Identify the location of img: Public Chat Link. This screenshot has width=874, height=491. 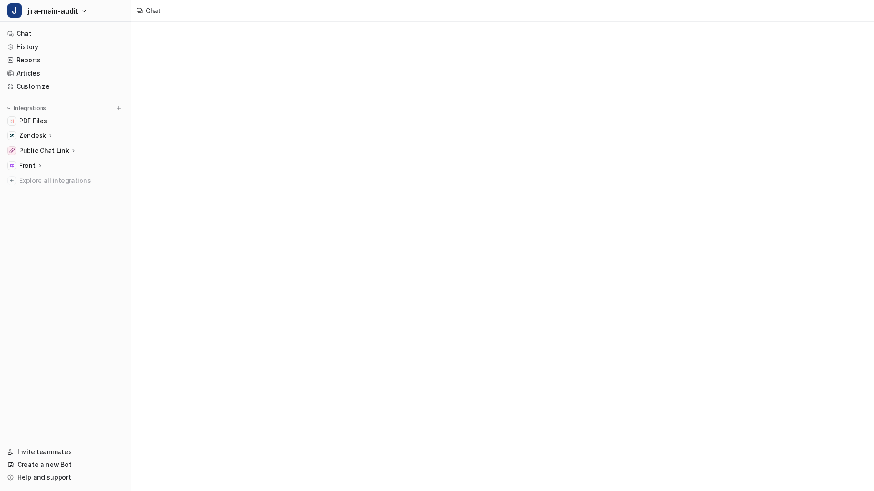
(12, 151).